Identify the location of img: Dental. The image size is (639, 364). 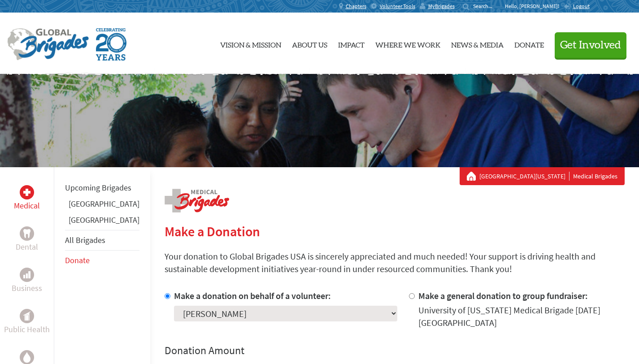
(27, 233).